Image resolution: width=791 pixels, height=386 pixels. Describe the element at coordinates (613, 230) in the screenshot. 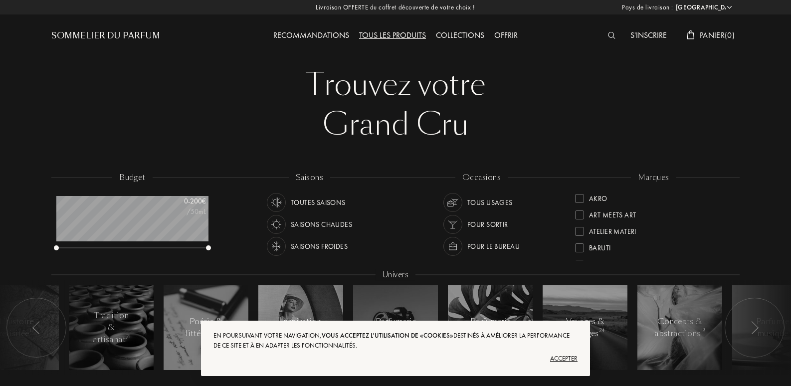

I see `div: Atelier Materi` at that location.